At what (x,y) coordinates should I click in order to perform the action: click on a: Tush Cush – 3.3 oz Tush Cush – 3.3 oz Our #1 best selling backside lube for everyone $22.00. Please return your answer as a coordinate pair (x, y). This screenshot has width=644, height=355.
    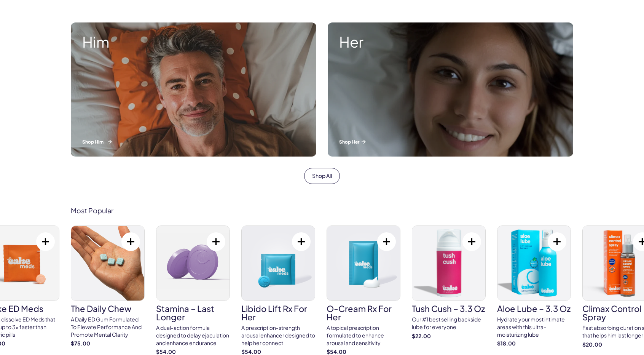
    Looking at the image, I should click on (449, 283).